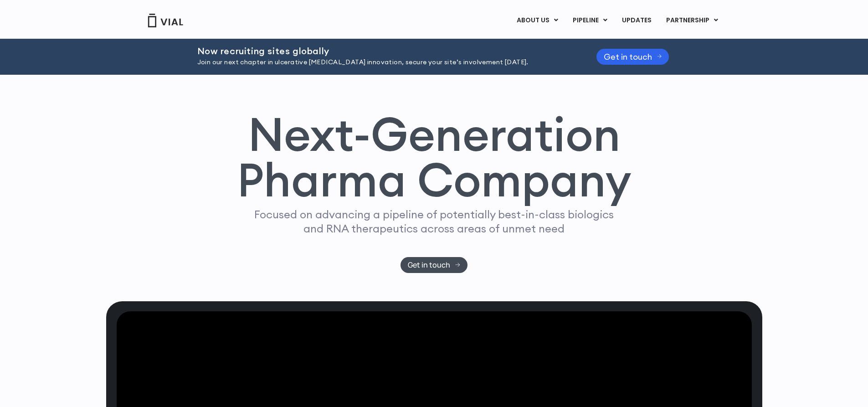 Image resolution: width=868 pixels, height=407 pixels. What do you see at coordinates (385, 51) in the screenshot?
I see `h2: Now recruiting sites globally` at bounding box center [385, 51].